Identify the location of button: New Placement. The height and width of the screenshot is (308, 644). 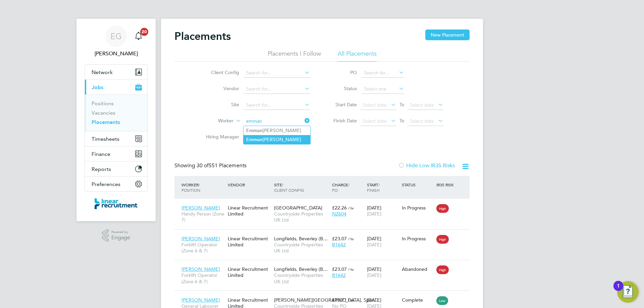
(447, 35).